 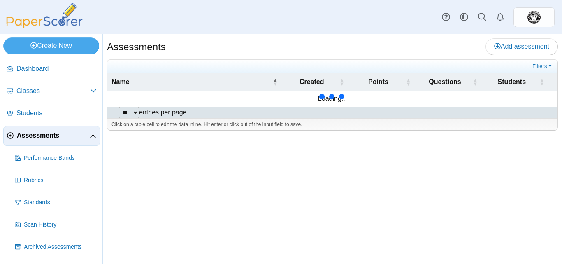 I want to click on div: Click on a table cell to edit the data inline. Hit enter or click out of the input field to save., so click(x=332, y=124).